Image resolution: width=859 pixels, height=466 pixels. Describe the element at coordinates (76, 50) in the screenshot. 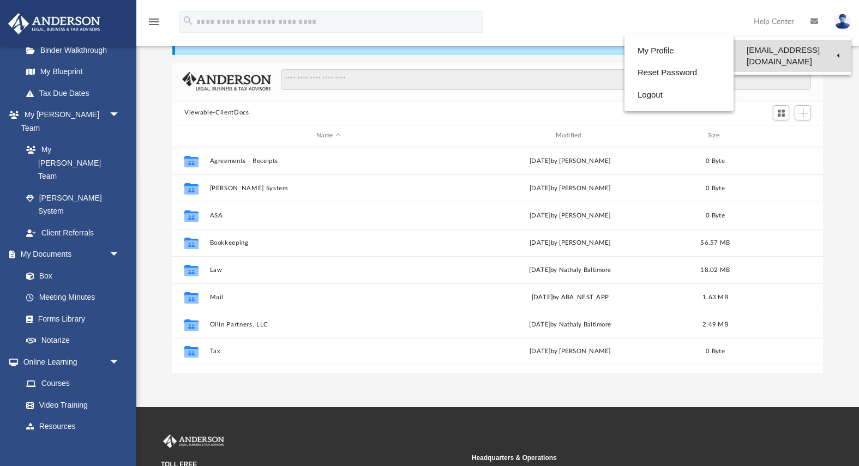

I see `a: Binder Walkthrough` at that location.